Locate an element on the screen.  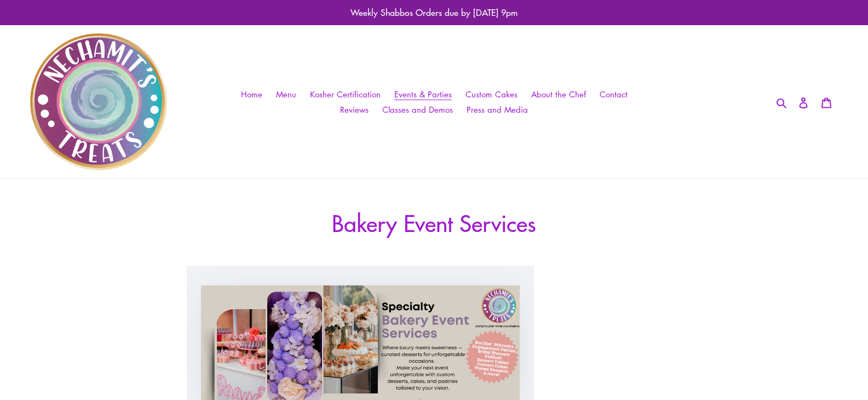
span: Classes and Demos is located at coordinates (417, 109).